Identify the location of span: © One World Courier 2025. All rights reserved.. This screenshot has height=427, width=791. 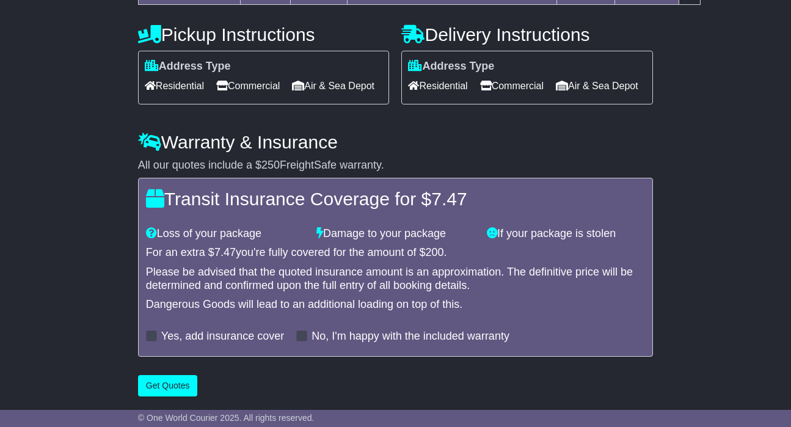
(226, 418).